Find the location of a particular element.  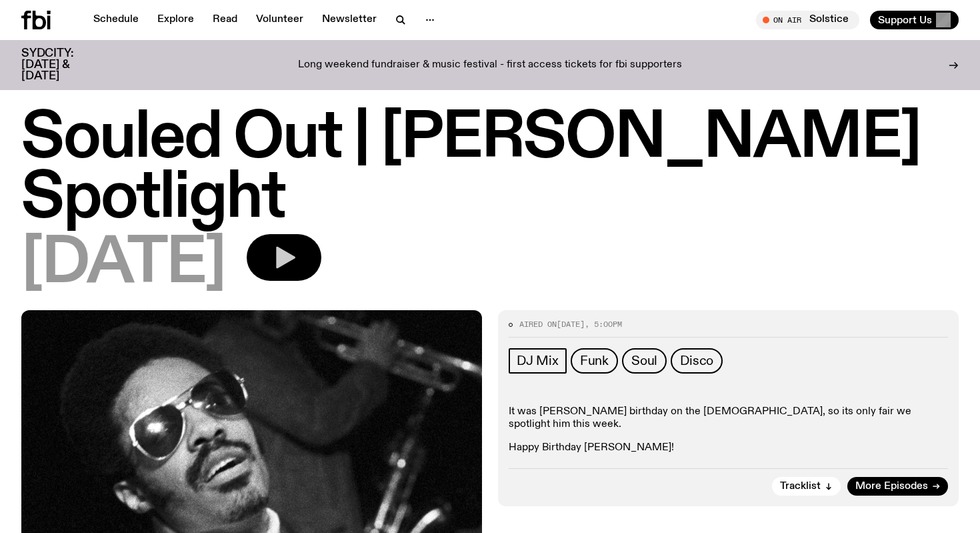

span: Support Us is located at coordinates (905, 20).